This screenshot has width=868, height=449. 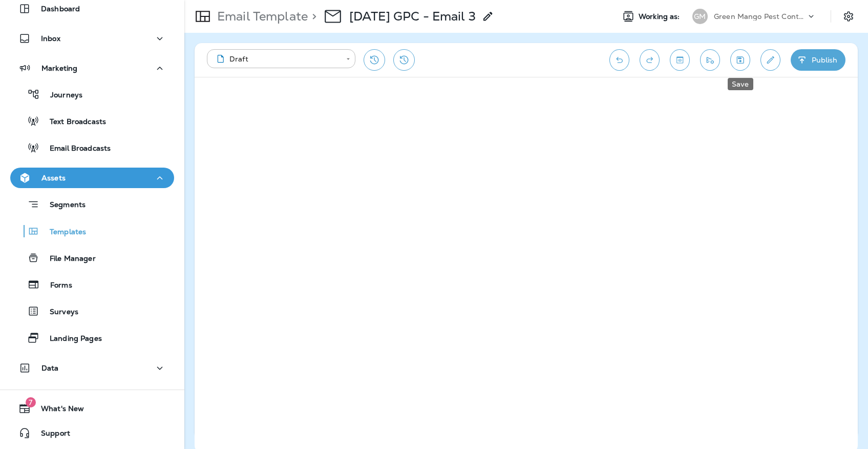 I want to click on p: Inbox, so click(x=51, y=38).